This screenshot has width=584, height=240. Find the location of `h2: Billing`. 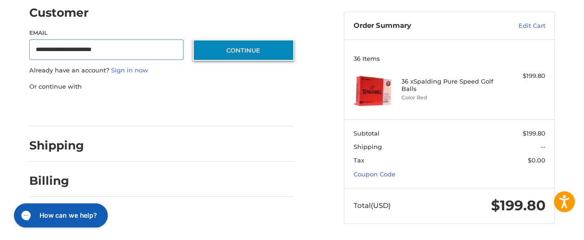

h2: Billing is located at coordinates (56, 181).